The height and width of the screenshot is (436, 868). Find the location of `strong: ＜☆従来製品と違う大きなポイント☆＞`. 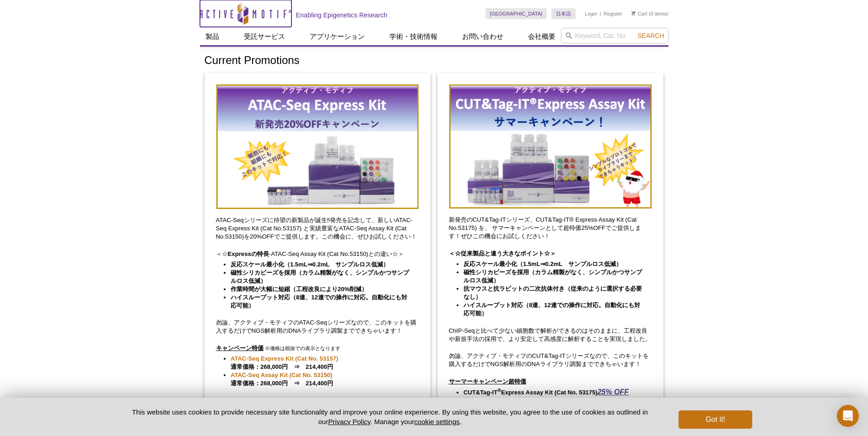

strong: ＜☆従来製品と違う大きなポイント☆＞ is located at coordinates (502, 253).